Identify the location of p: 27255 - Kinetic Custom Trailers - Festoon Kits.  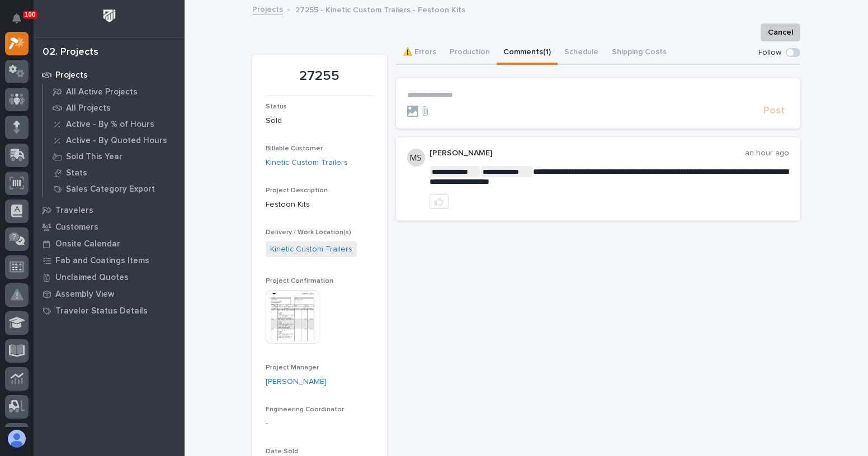
(381, 9).